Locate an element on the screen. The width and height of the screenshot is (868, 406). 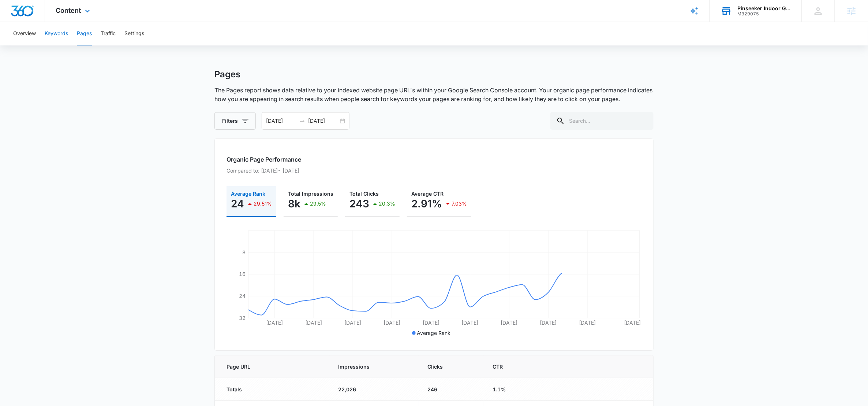
tspan: 16 is located at coordinates (242, 274).